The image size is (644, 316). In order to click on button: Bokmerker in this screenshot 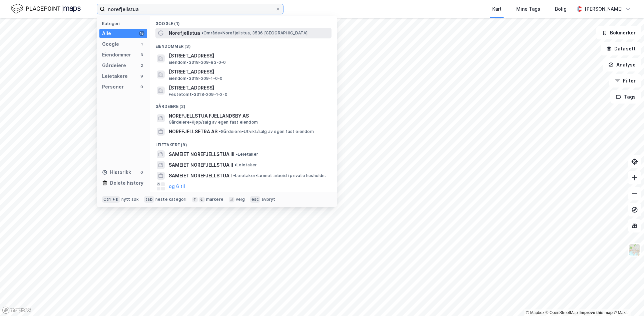, I will do `click(618, 33)`.